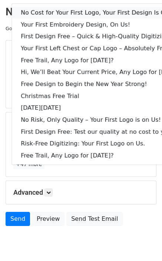  I want to click on a: Preview, so click(48, 219).